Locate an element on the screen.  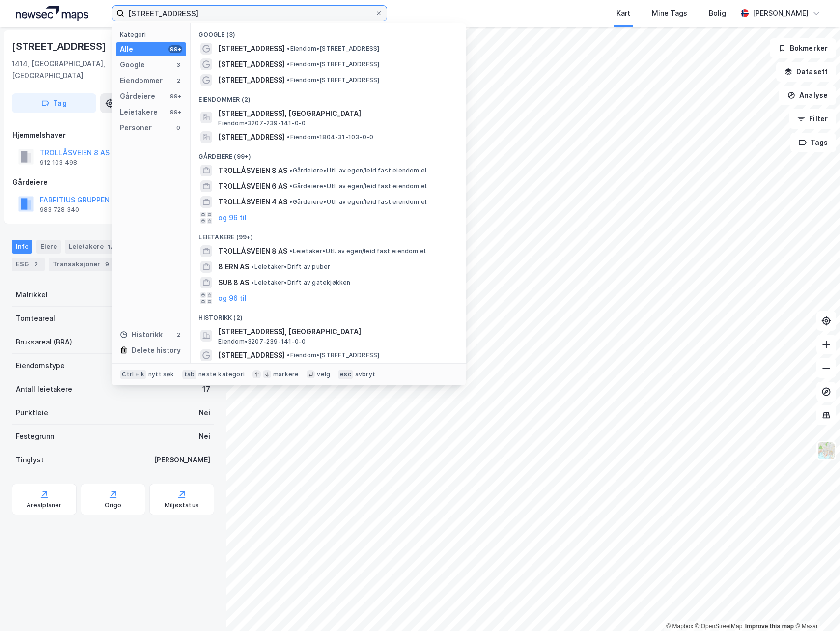
a: OpenStreetMap is located at coordinates (719, 626).